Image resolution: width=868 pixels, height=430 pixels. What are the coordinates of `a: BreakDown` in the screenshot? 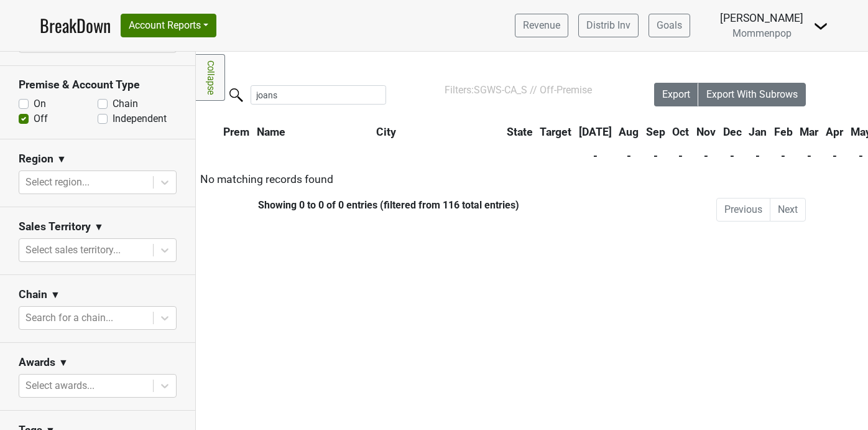 It's located at (75, 25).